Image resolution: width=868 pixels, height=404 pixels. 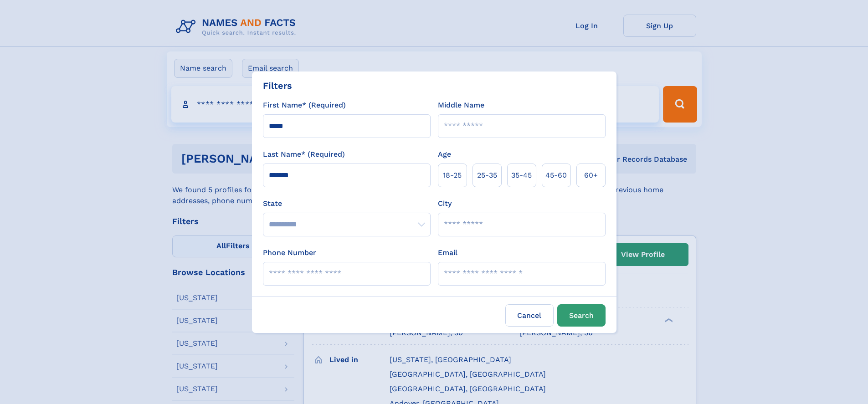 What do you see at coordinates (447, 253) in the screenshot?
I see `label: Email` at bounding box center [447, 253].